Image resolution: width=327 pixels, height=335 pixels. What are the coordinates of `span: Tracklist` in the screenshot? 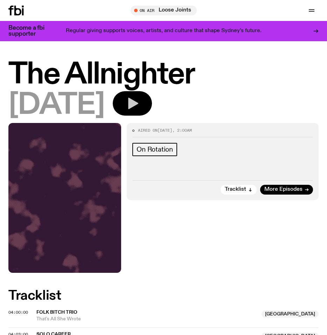 It's located at (235, 190).